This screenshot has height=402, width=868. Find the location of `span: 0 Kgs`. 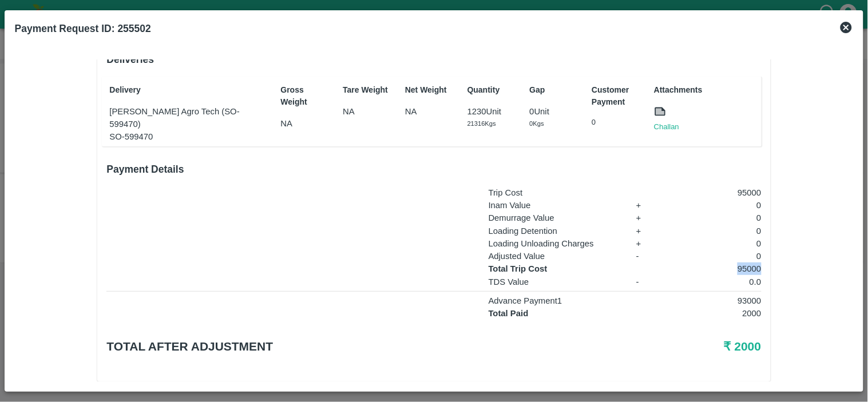

span: 0 Kgs is located at coordinates (537, 123).